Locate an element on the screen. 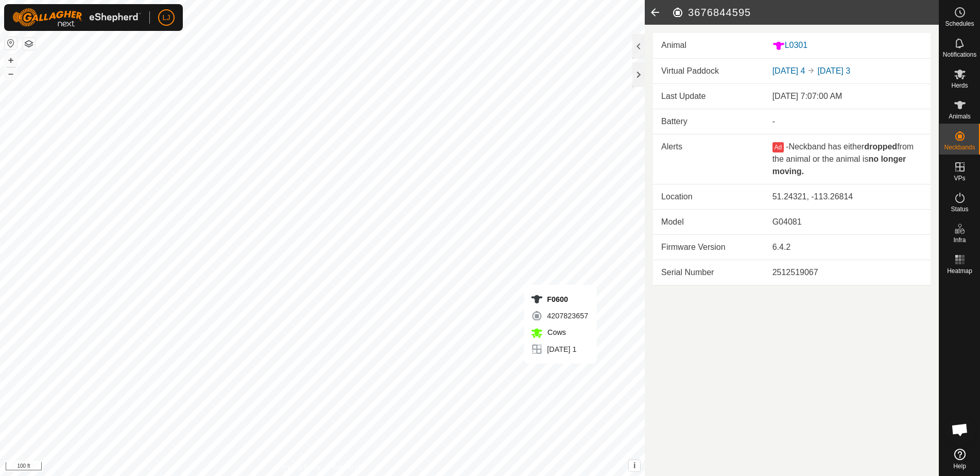 The width and height of the screenshot is (980, 476). b: dropped is located at coordinates (880, 147).